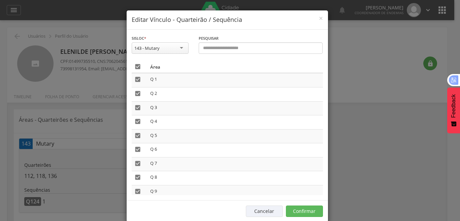 This screenshot has height=221, width=460. I want to click on td: Q 4, so click(235, 123).